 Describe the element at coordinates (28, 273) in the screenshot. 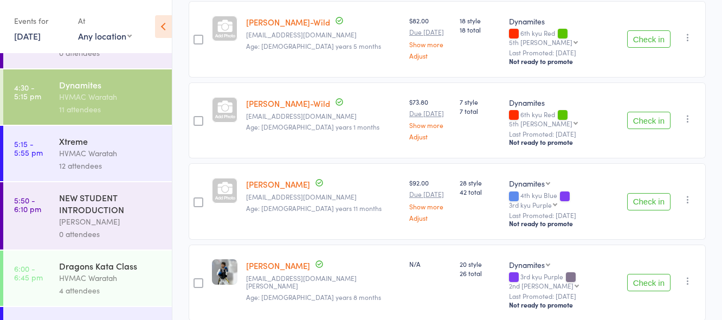

I see `time: 6:00 - 6:45 pm` at that location.